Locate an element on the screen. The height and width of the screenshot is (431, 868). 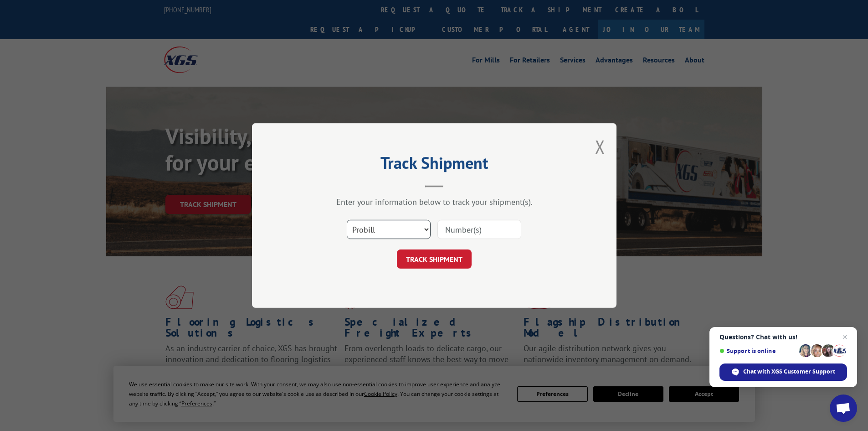
div: Chat with XGS Customer Support is located at coordinates (783, 373).